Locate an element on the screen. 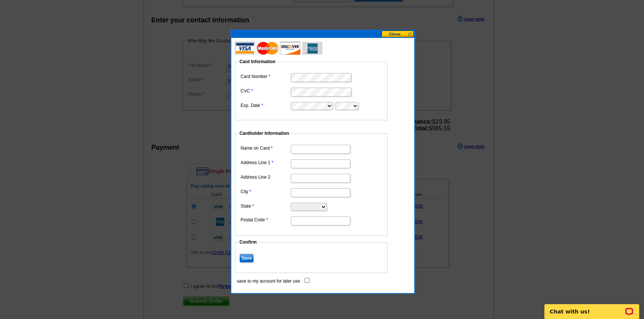 The image size is (644, 319). label: Name on Card is located at coordinates (265, 148).